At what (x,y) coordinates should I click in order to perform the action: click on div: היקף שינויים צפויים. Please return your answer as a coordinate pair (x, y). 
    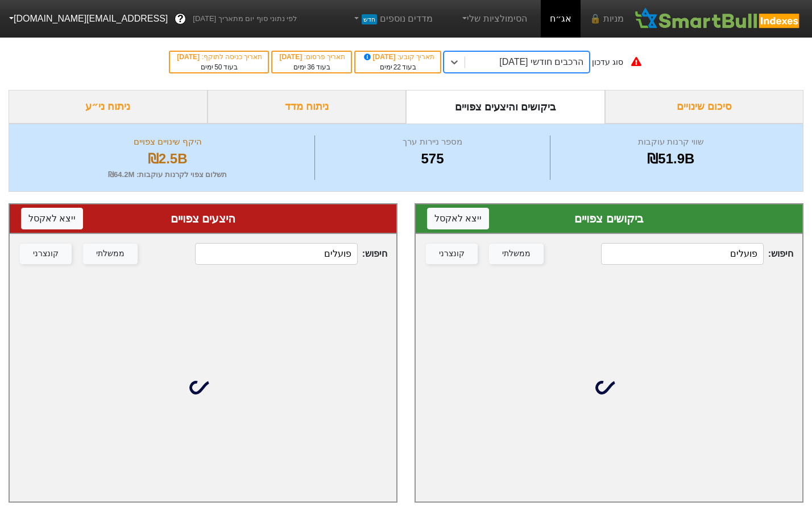
    Looking at the image, I should click on (167, 141).